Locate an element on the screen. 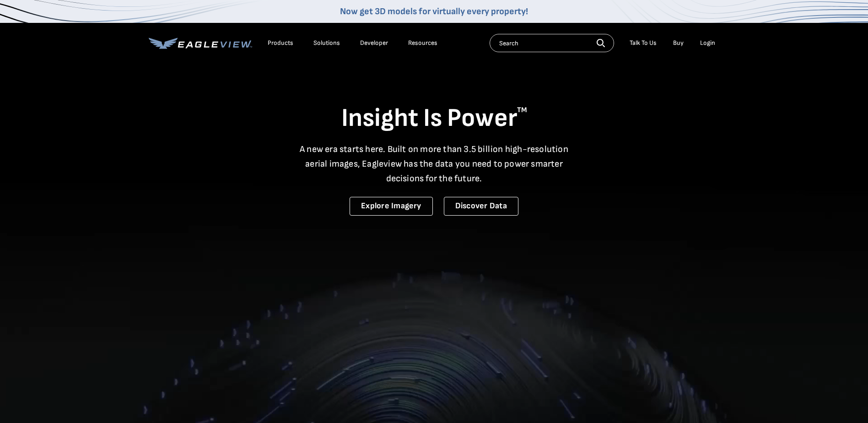 The width and height of the screenshot is (868, 423). input: Search is located at coordinates (552, 43).